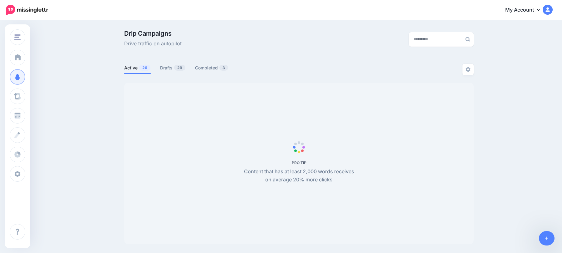 Image resolution: width=562 pixels, height=253 pixels. What do you see at coordinates (180, 67) in the screenshot?
I see `span: 29` at bounding box center [180, 67].